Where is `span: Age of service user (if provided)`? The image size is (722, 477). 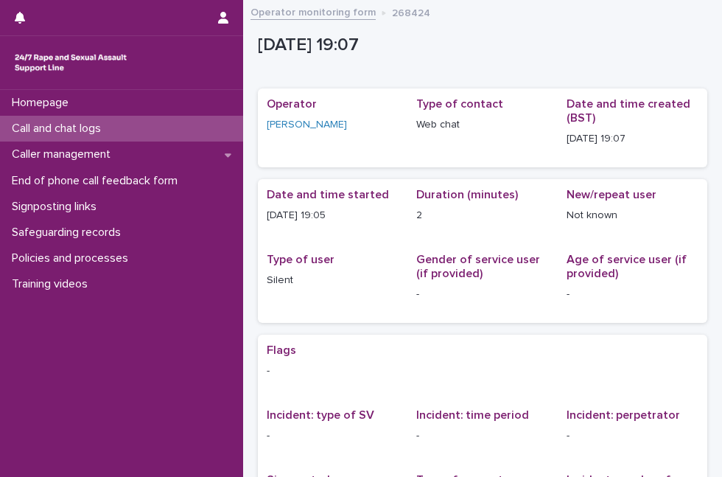
span: Age of service user (if provided) is located at coordinates (627, 266).